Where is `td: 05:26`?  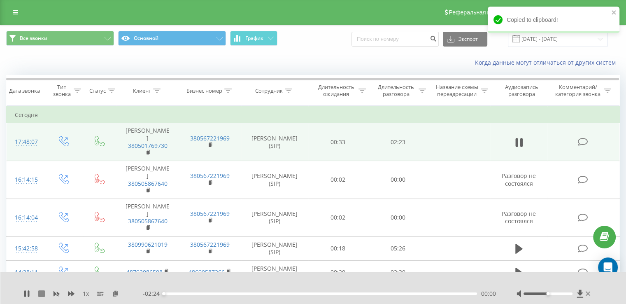 td: 05:26 is located at coordinates (398, 248).